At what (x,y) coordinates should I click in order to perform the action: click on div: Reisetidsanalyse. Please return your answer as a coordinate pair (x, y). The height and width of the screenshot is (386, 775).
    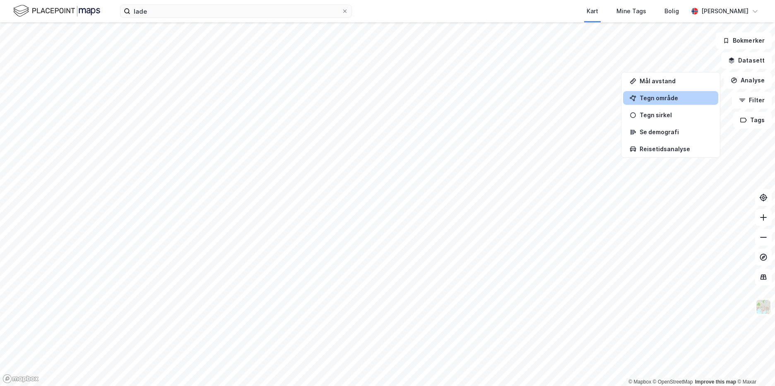
    Looking at the image, I should click on (676, 149).